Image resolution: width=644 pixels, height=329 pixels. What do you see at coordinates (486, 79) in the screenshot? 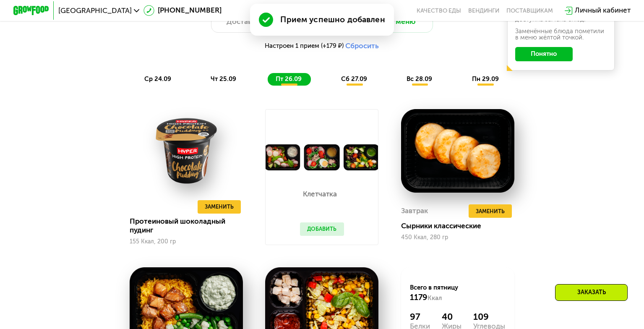
I see `span: пн 29.09` at bounding box center [486, 79].